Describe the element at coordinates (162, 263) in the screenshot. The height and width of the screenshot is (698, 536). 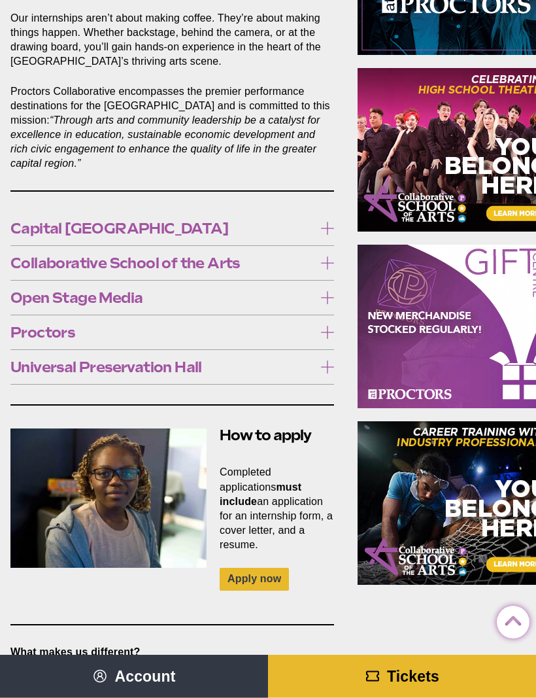
I see `span: Collaborative School of the Arts` at that location.